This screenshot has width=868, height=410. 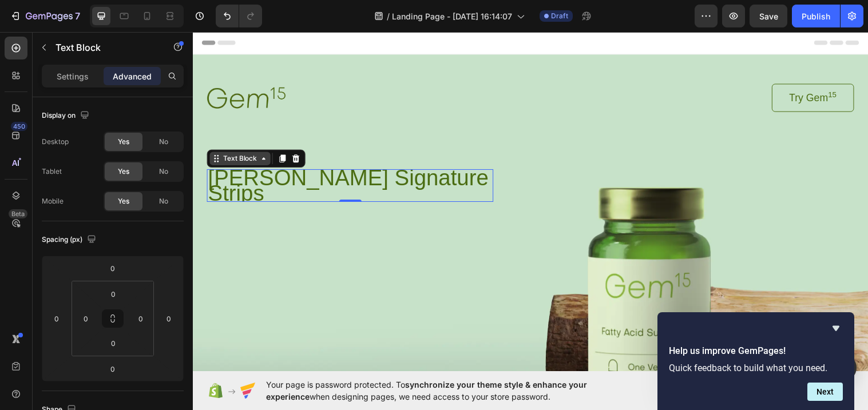 I want to click on div: Desktop, so click(x=55, y=142).